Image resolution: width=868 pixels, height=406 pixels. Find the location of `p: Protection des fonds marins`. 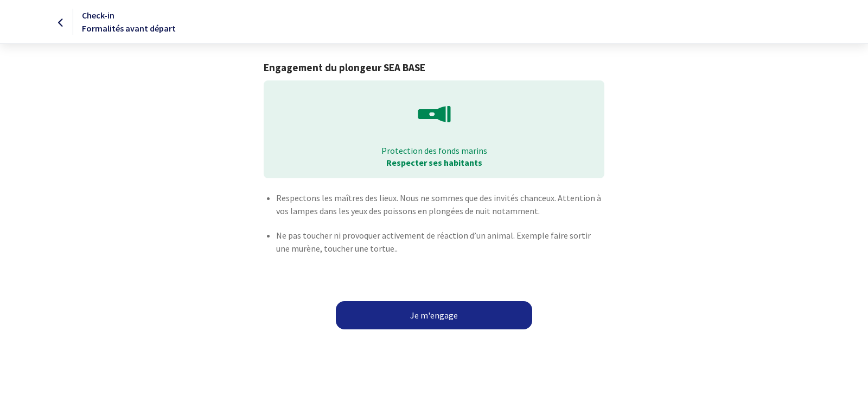

p: Protection des fonds marins is located at coordinates (434, 150).